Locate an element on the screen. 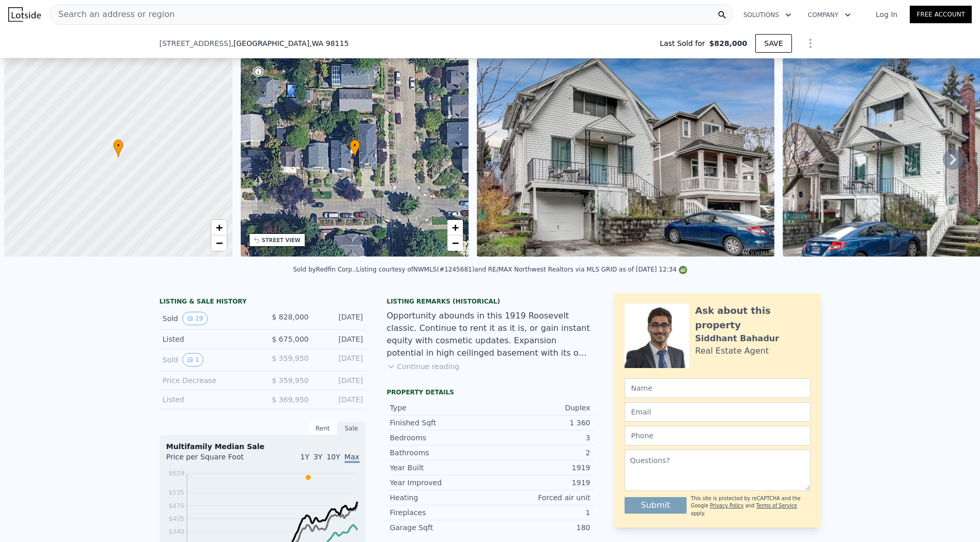 The height and width of the screenshot is (542, 980). div: Forced air unit is located at coordinates (540, 498).